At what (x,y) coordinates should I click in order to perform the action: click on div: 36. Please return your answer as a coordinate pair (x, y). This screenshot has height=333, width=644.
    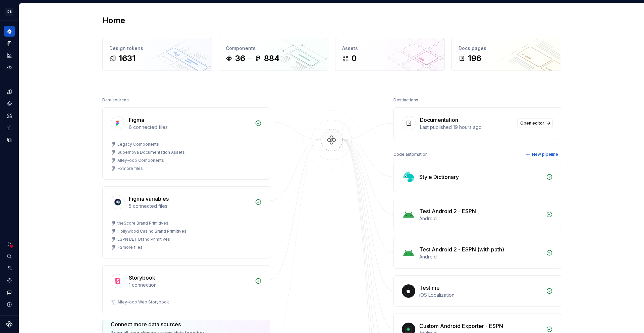
    Looking at the image, I should click on (240, 58).